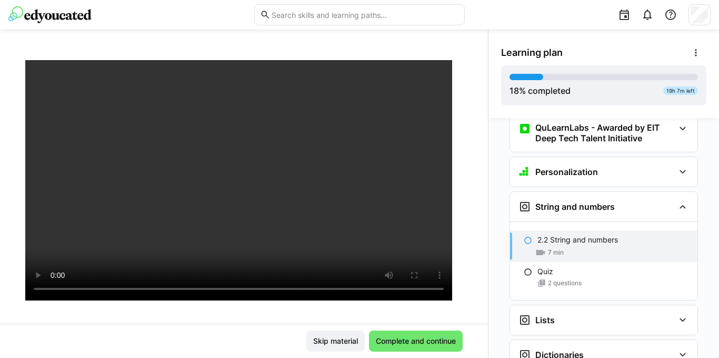  What do you see at coordinates (605, 133) in the screenshot?
I see `h3: QuLearnLabs - Awarded by EIT Deep Tech Talent Initiative` at bounding box center [605, 133].